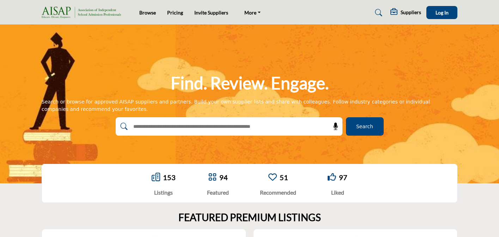 This screenshot has width=499, height=237. I want to click on div: Liked, so click(338, 192).